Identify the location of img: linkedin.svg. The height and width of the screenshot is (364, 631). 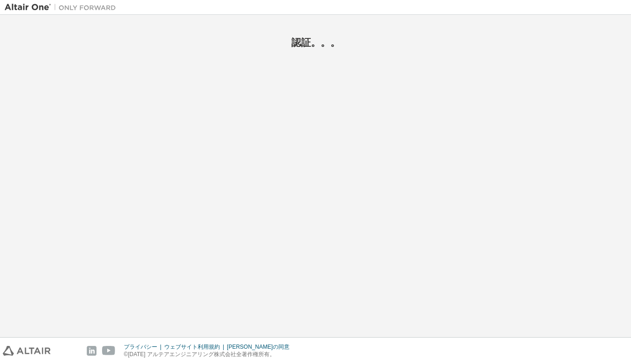
(92, 351).